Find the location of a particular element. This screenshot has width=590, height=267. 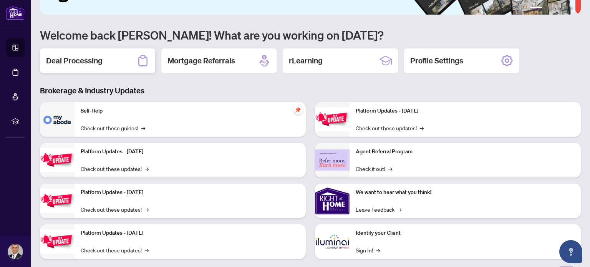

a: Leave Feedback→ is located at coordinates (378, 209).